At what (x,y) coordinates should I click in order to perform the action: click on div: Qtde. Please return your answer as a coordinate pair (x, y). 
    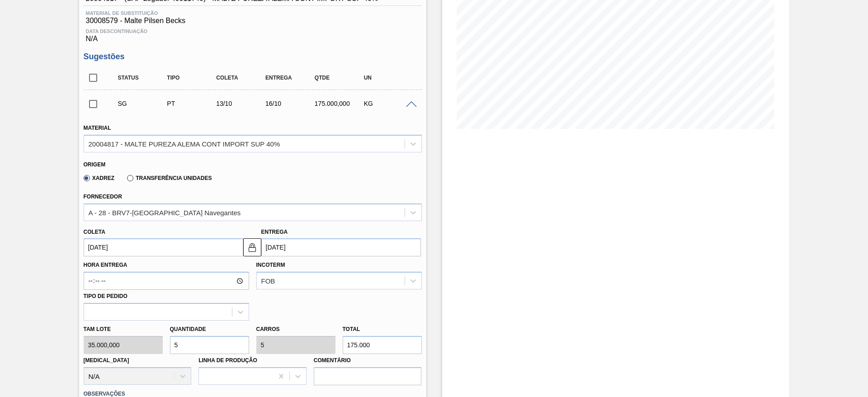
    Looking at the image, I should click on (340, 78).